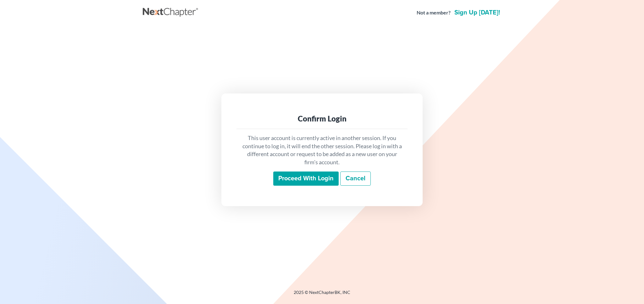 Image resolution: width=644 pixels, height=304 pixels. Describe the element at coordinates (322, 295) in the screenshot. I see `div: 2025 © NextChapterBK, INC` at that location.